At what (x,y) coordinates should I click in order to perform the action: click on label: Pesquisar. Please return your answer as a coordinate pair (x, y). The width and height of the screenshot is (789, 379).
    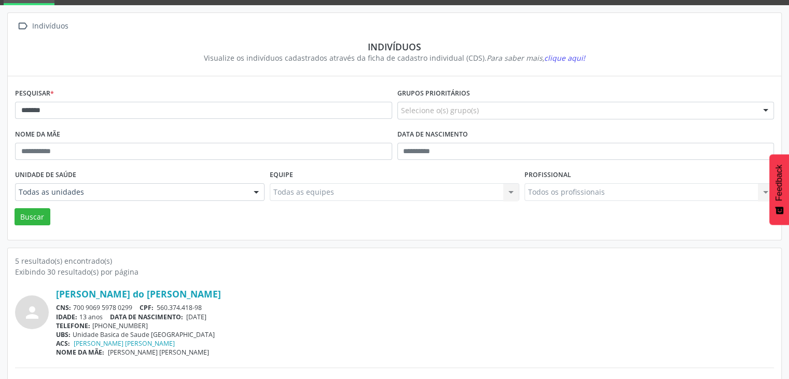
    Looking at the image, I should click on (34, 93).